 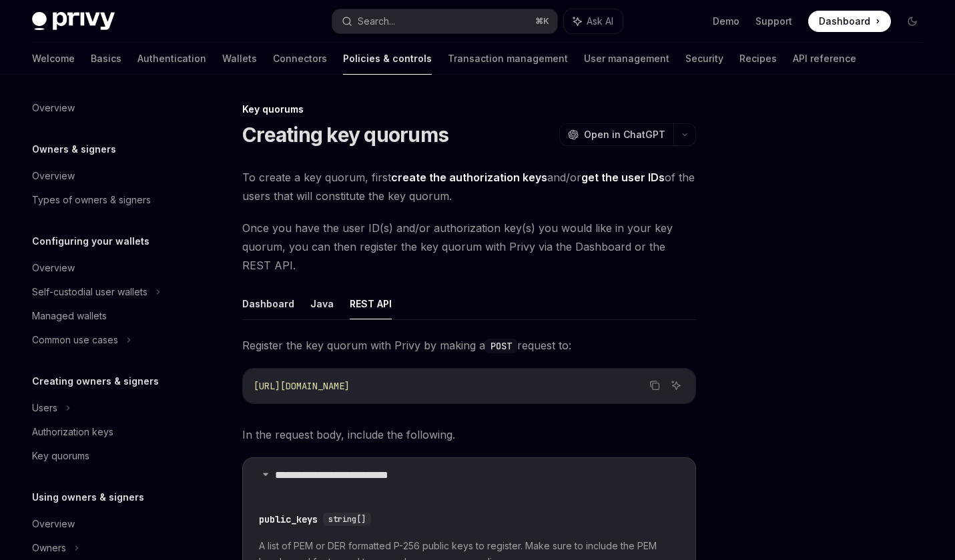 What do you see at coordinates (91, 241) in the screenshot?
I see `h5: Configuring your wallets` at bounding box center [91, 241].